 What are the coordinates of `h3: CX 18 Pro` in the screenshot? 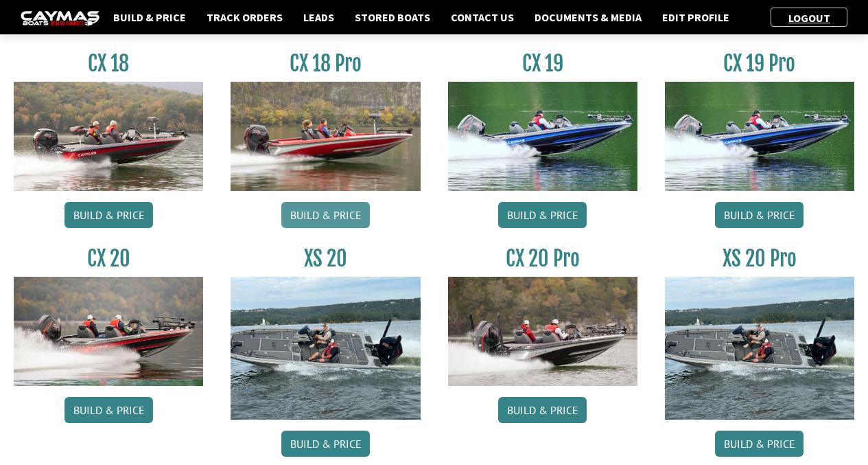 It's located at (325, 63).